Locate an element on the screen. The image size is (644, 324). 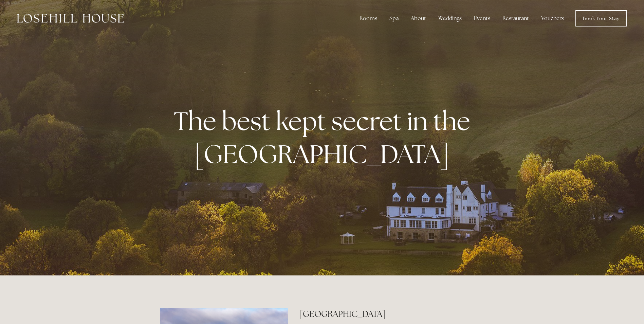
div: About is located at coordinates (418, 19).